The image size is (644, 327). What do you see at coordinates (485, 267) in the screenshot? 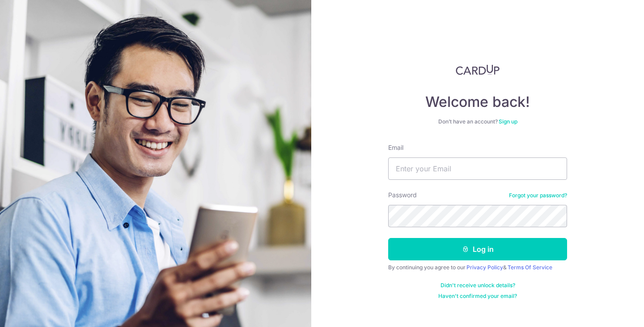
I see `a: Privacy Policy` at bounding box center [485, 267].